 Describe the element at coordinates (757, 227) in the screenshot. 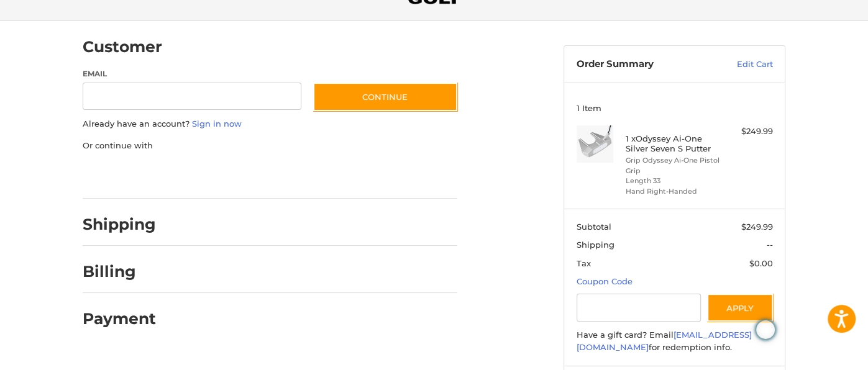

I see `span: $249.99` at that location.